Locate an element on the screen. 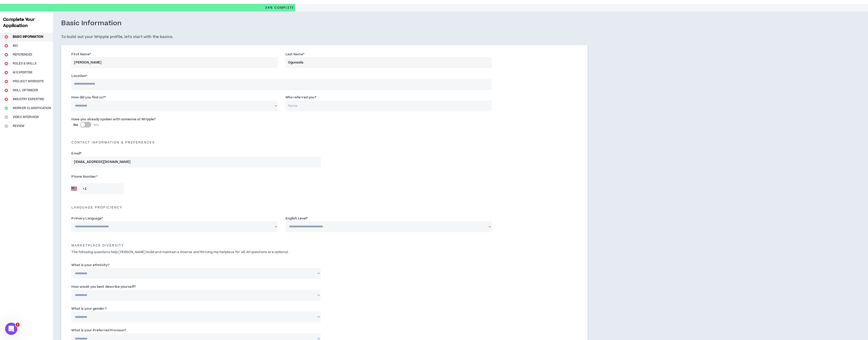 This screenshot has height=340, width=868. label: What is your Preferred Pronoun? is located at coordinates (98, 330).